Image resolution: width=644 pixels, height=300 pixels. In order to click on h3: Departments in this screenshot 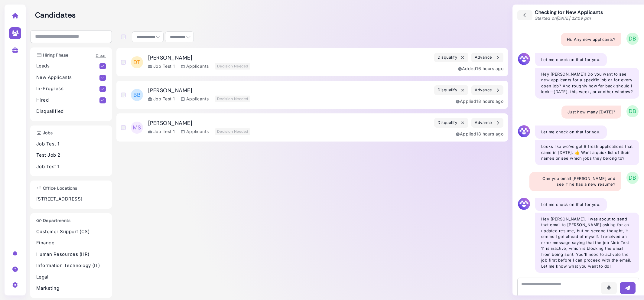, I will do `click(53, 221)`.